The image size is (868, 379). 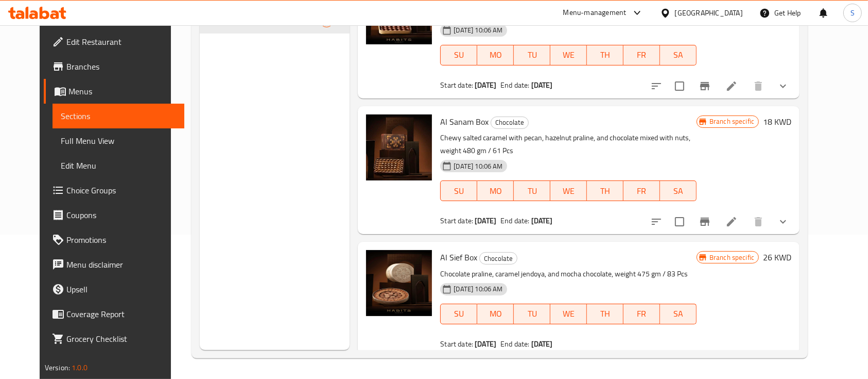 I want to click on span: Sections, so click(x=118, y=116).